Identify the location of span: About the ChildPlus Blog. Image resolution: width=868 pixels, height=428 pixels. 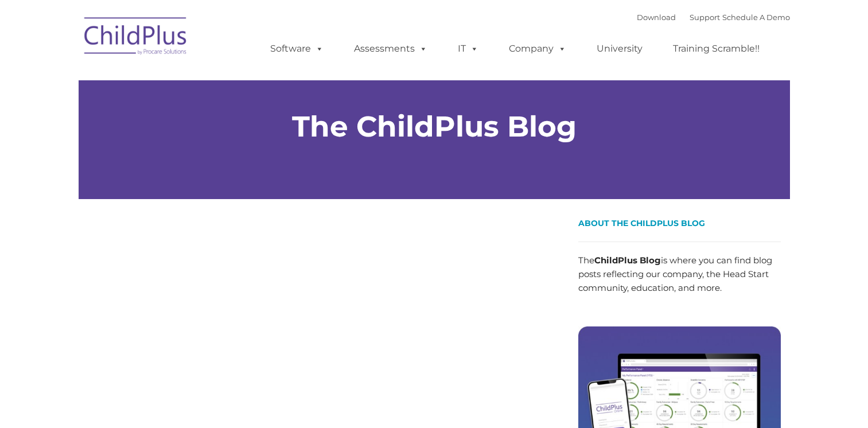
(641, 223).